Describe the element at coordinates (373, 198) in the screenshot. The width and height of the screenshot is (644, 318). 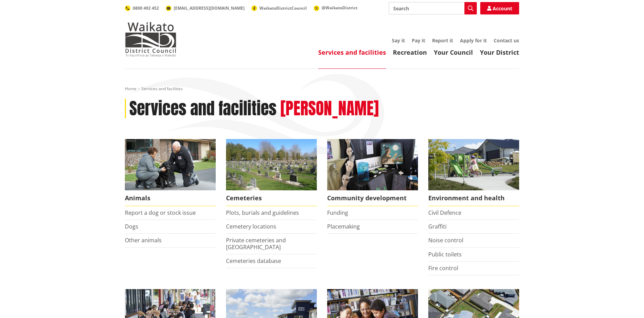
I see `span: Community development` at that location.